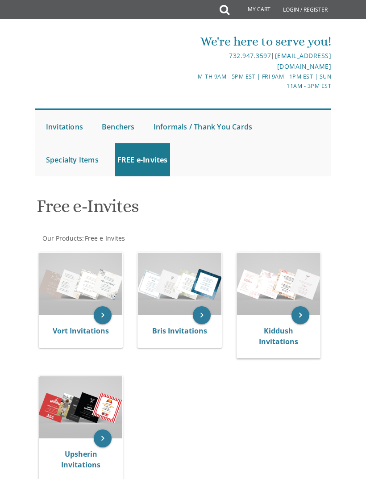 The height and width of the screenshot is (479, 366). I want to click on a: Specialty Items, so click(72, 160).